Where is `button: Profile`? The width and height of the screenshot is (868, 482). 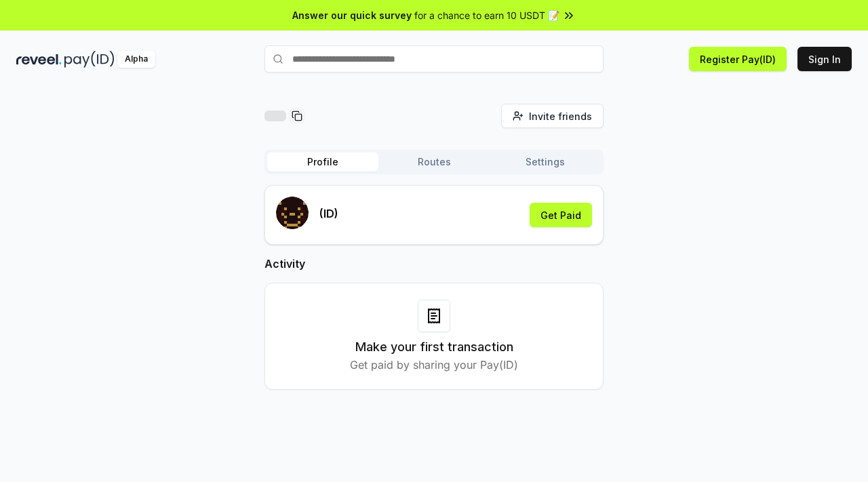
button: Profile is located at coordinates (322, 162).